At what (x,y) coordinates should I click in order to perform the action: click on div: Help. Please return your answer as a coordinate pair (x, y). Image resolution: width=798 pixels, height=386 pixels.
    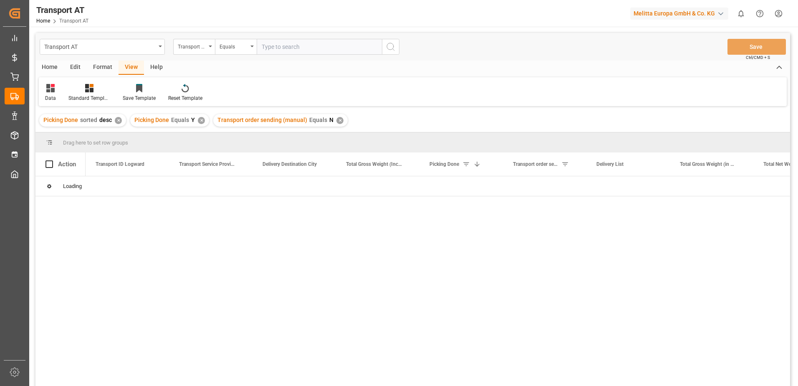
    Looking at the image, I should click on (157, 68).